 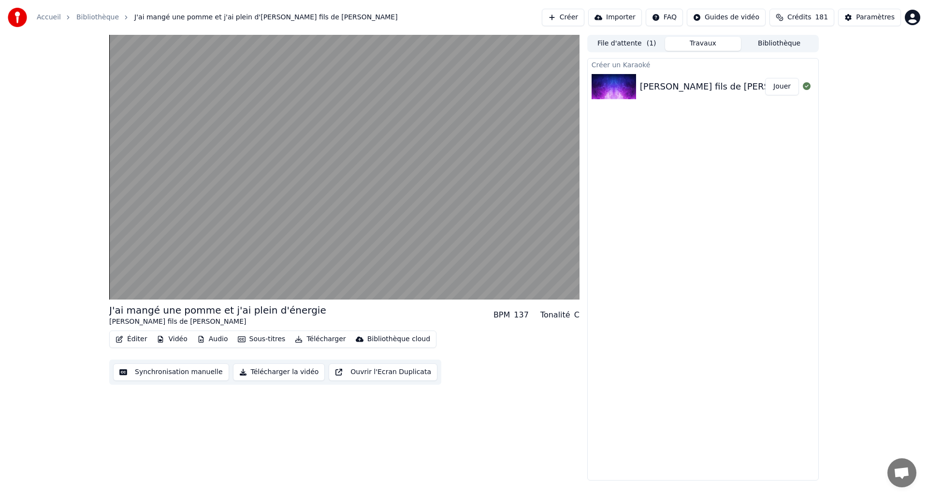 I want to click on img: youka, so click(x=17, y=17).